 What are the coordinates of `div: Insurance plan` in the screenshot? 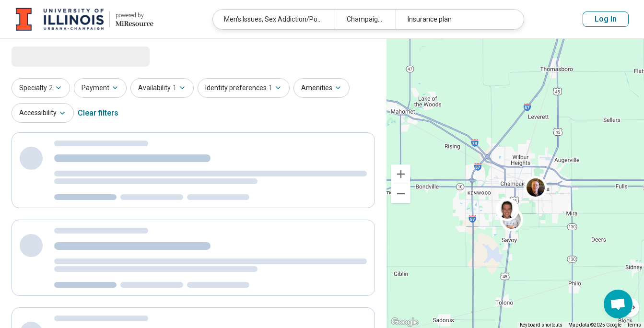 It's located at (456, 19).